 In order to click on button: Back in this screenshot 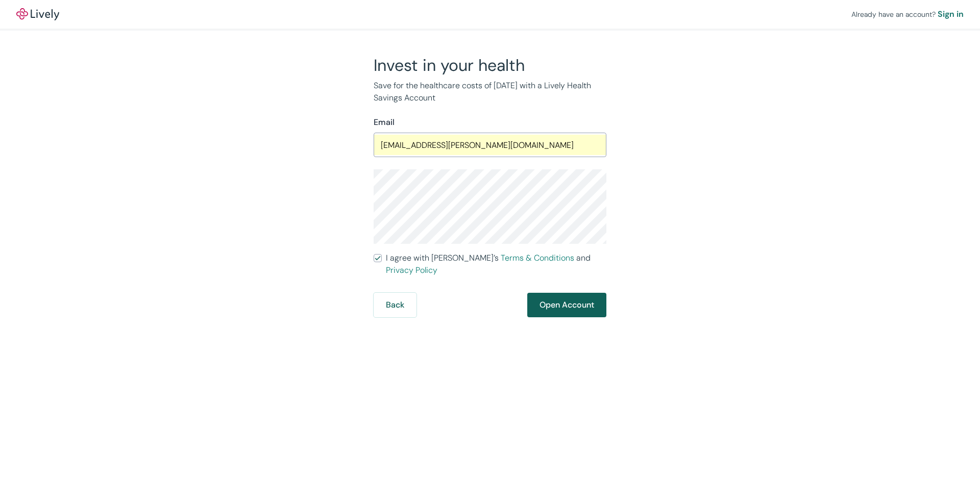, I will do `click(395, 305)`.